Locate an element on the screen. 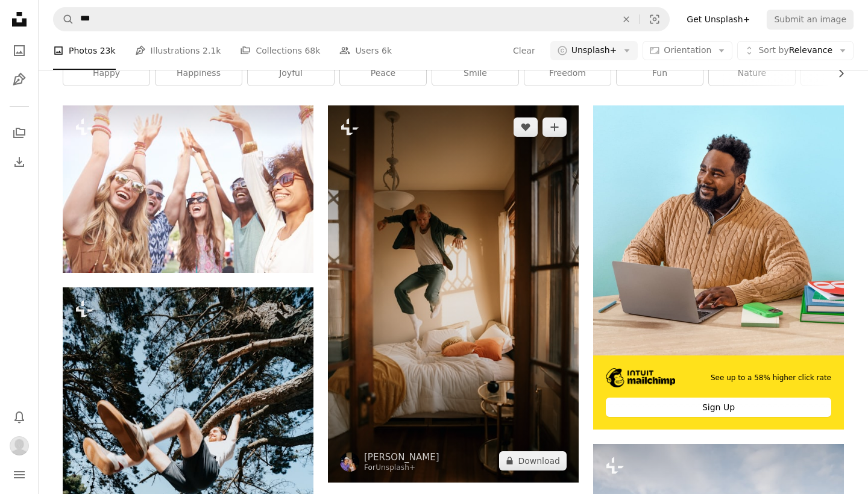  img: Avatar of user Gboyinde Adewoyin is located at coordinates (19, 446).